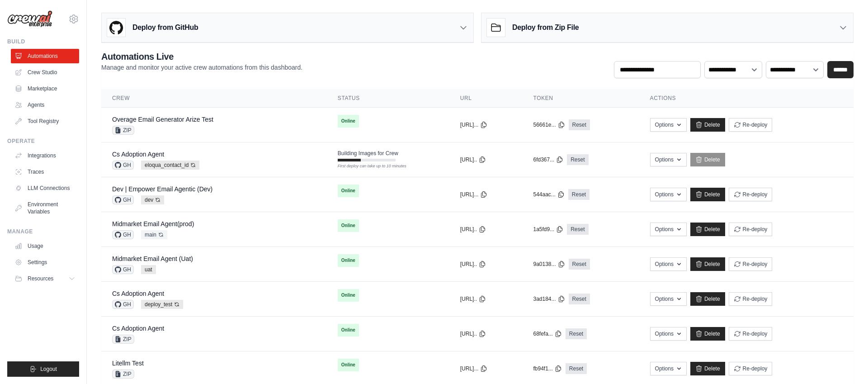 This screenshot has height=384, width=868. Describe the element at coordinates (388, 98) in the screenshot. I see `th: Status` at that location.